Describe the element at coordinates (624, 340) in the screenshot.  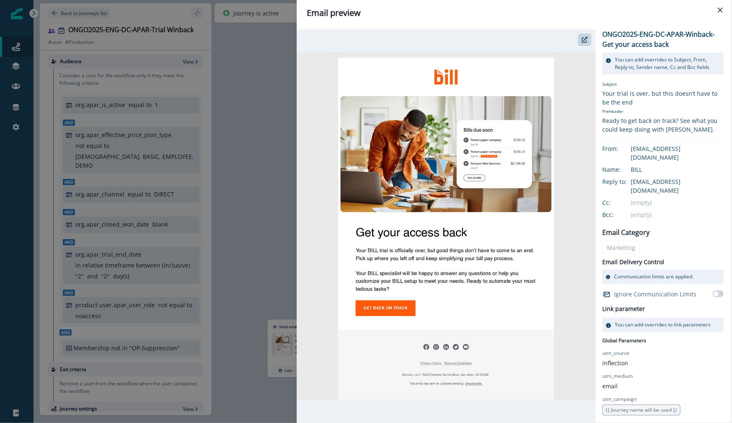
I see `p: Global Parameters` at that location.